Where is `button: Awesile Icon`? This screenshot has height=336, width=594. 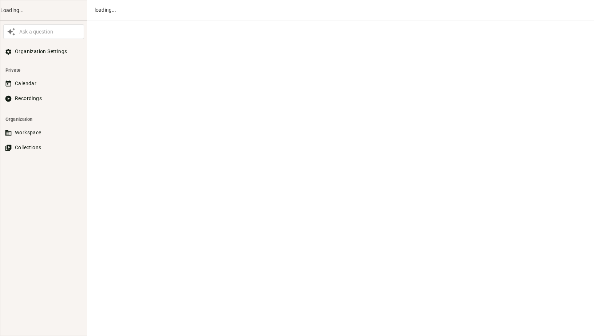
button: Awesile Icon is located at coordinates (11, 32).